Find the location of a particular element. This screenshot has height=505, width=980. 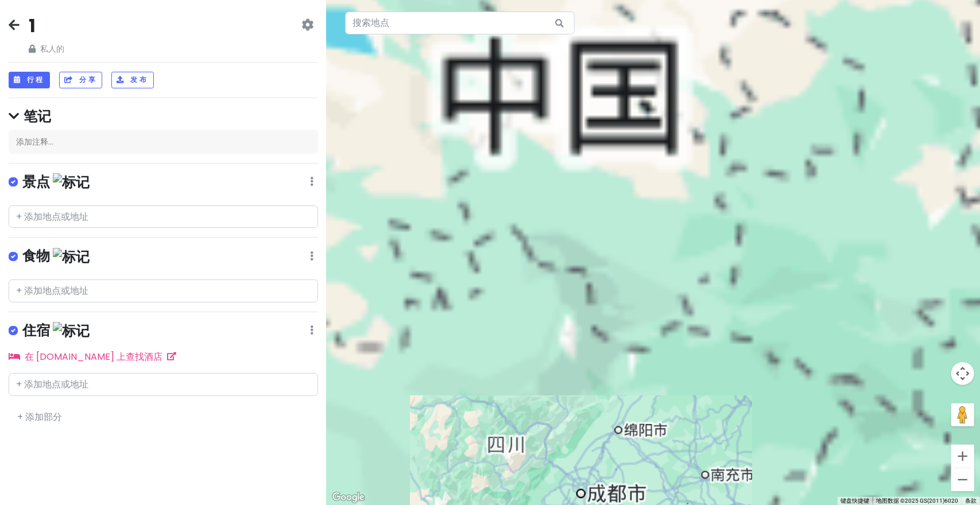

font: 1 is located at coordinates (32, 25).